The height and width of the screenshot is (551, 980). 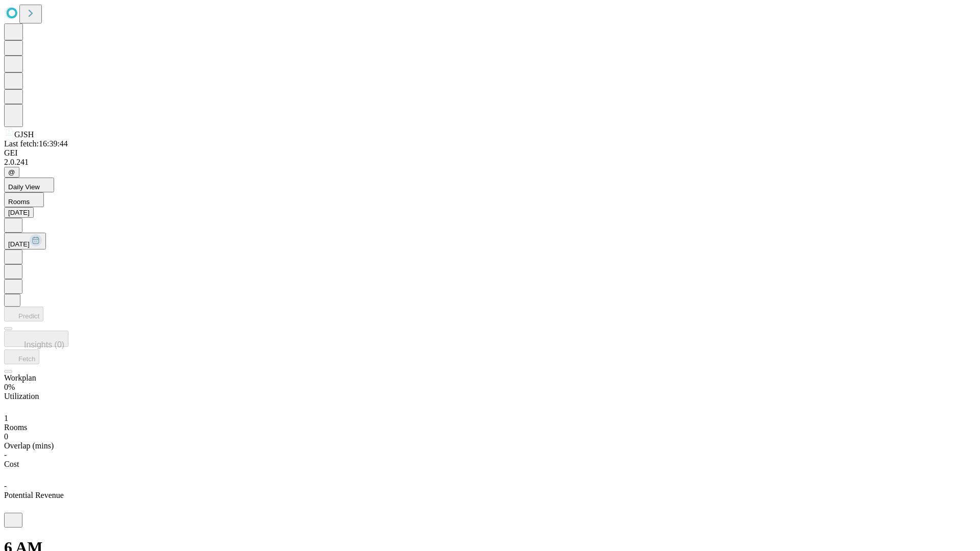 I want to click on span: Last fetch: 16:39:44, so click(x=36, y=144).